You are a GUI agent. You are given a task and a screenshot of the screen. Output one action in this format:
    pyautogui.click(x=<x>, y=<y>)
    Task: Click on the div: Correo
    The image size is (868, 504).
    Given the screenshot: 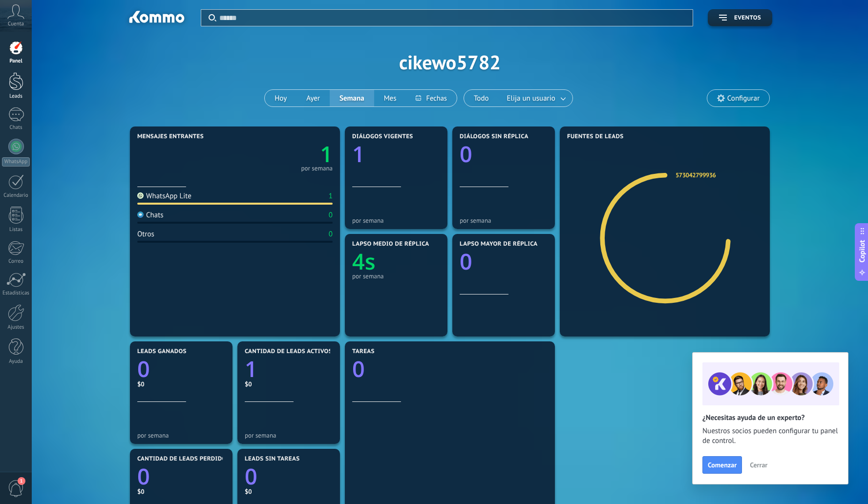 What is the action you would take?
    pyautogui.click(x=16, y=262)
    